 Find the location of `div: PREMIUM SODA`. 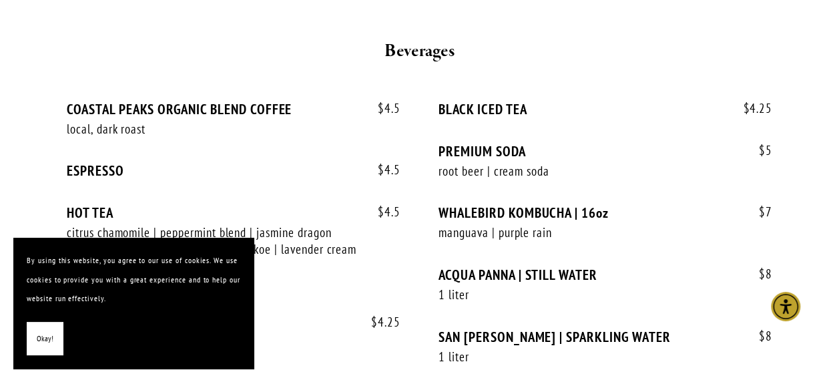

div: PREMIUM SODA is located at coordinates (605, 151).